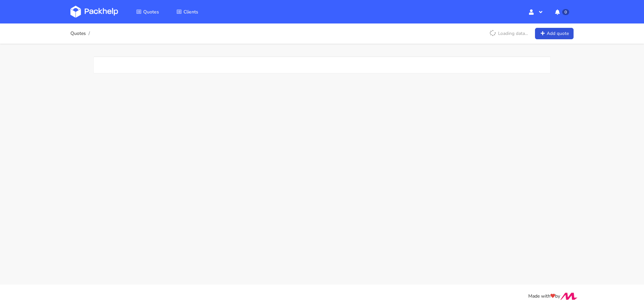  I want to click on span: Clients, so click(191, 12).